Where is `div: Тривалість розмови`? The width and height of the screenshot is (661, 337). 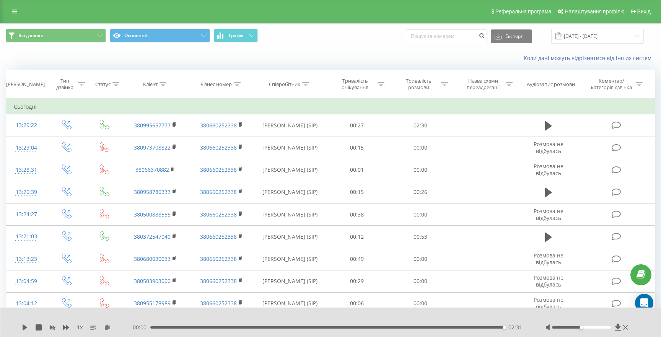
div: Тривалість розмови is located at coordinates (418, 84).